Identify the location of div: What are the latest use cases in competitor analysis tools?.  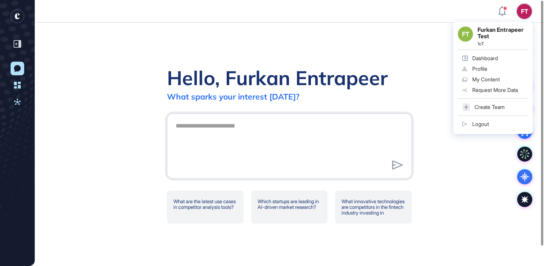
(205, 207).